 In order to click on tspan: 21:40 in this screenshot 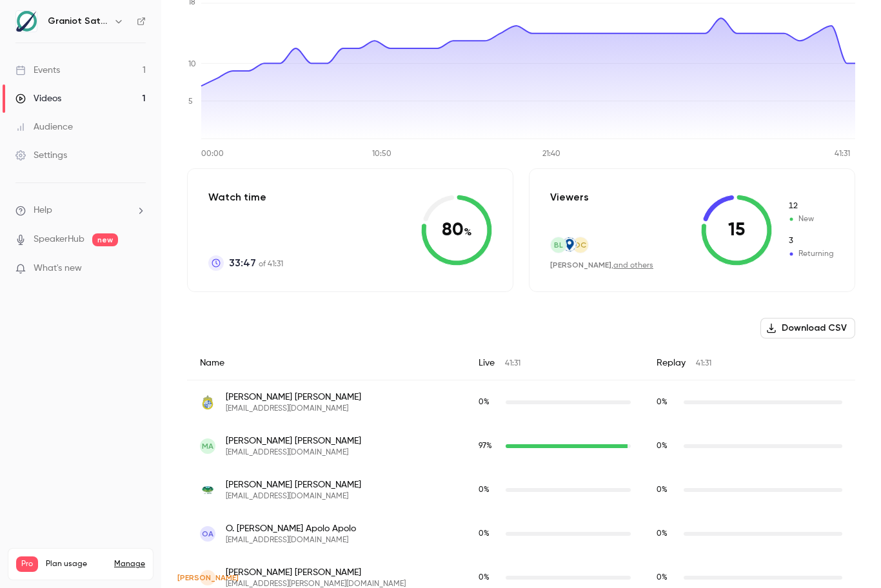, I will do `click(552, 154)`.